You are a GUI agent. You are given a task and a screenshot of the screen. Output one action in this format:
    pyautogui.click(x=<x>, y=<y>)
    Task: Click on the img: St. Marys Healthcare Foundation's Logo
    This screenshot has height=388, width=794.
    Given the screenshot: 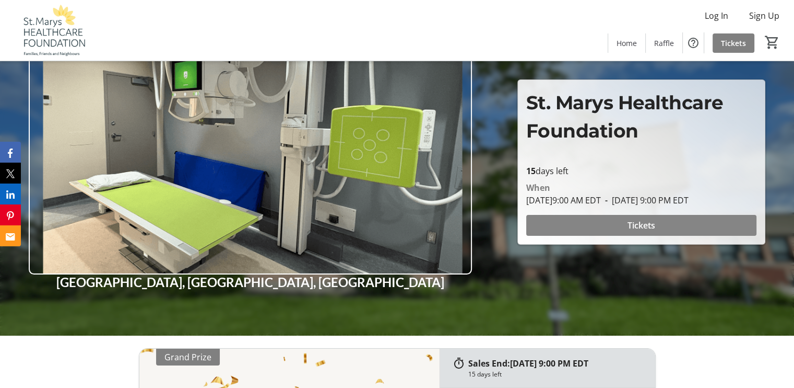 What is the action you would take?
    pyautogui.click(x=53, y=30)
    